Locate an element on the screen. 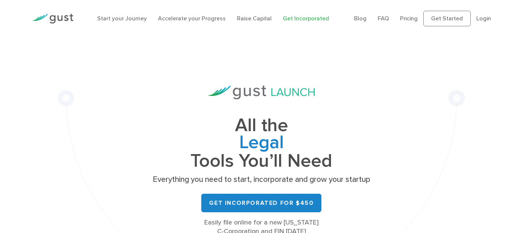 The image size is (523, 233). img: Gust Launch Logo is located at coordinates (261, 92).